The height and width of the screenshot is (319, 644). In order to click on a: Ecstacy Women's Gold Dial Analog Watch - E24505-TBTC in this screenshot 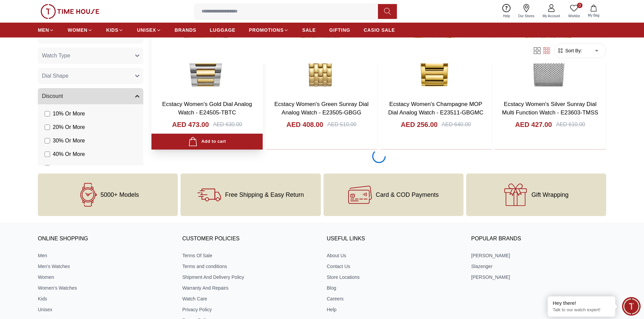, I will do `click(207, 108)`.